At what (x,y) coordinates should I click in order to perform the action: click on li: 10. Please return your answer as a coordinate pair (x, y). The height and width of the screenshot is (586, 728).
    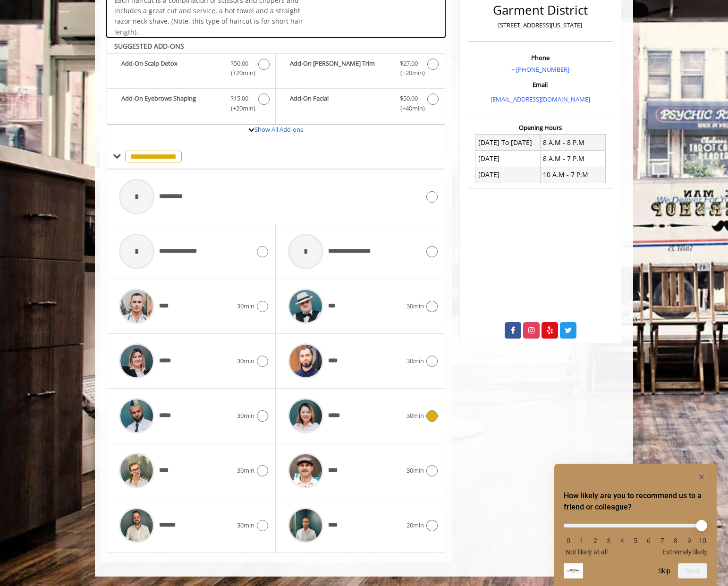
    Looking at the image, I should click on (702, 541).